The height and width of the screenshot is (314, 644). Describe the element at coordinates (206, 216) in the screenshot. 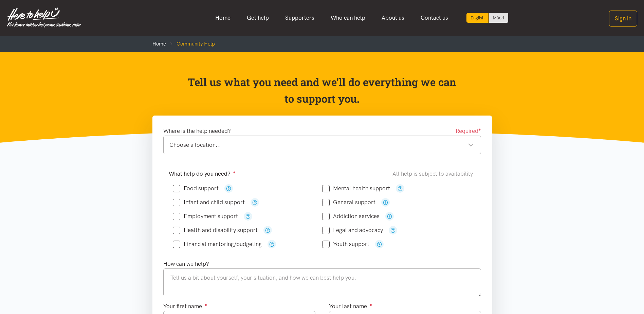

I see `label: Employment support` at that location.